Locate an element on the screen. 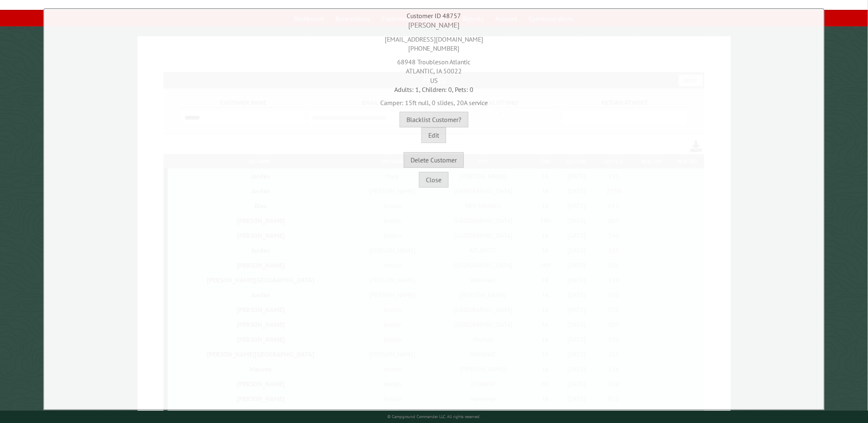  button: Delete Customer is located at coordinates (434, 160).